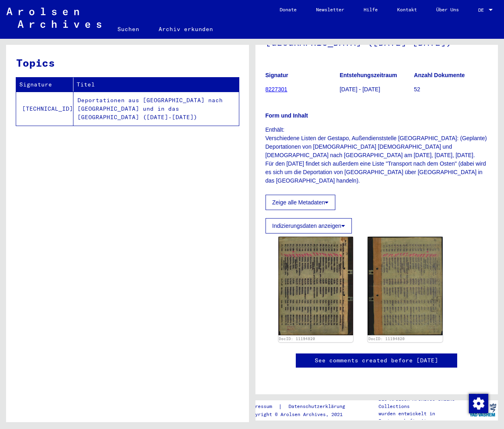 The height and width of the screenshot is (429, 504). Describe the element at coordinates (318, 406) in the screenshot. I see `a: Datenschutzerklärung` at that location.